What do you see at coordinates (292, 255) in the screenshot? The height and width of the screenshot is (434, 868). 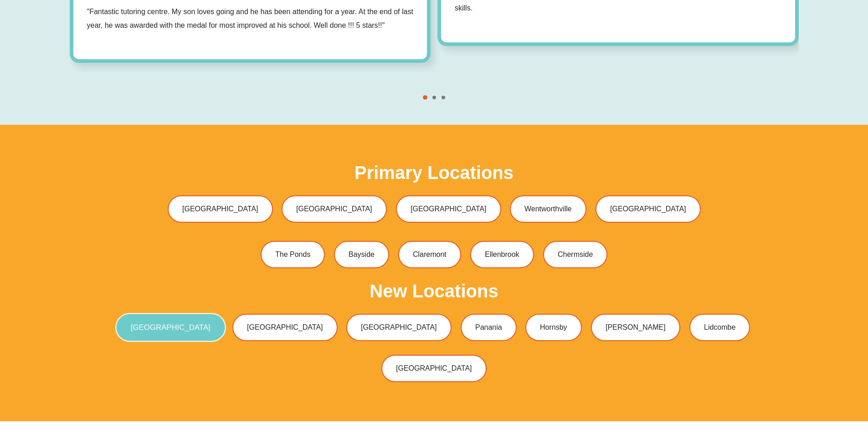 I see `span: The Ponds` at bounding box center [292, 255].